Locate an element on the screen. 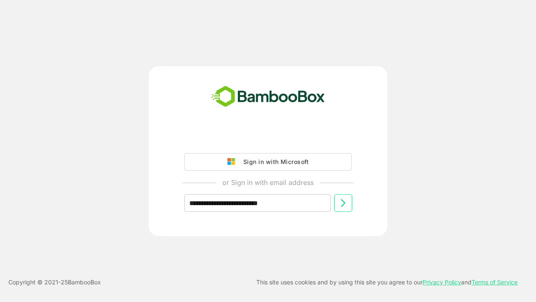 This screenshot has width=536, height=302. img: google is located at coordinates (233, 162).